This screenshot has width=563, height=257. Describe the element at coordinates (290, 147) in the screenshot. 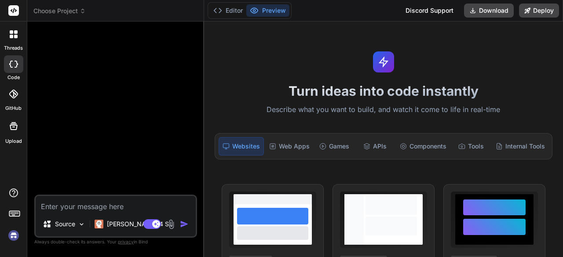

I see `div: Web Apps` at that location.